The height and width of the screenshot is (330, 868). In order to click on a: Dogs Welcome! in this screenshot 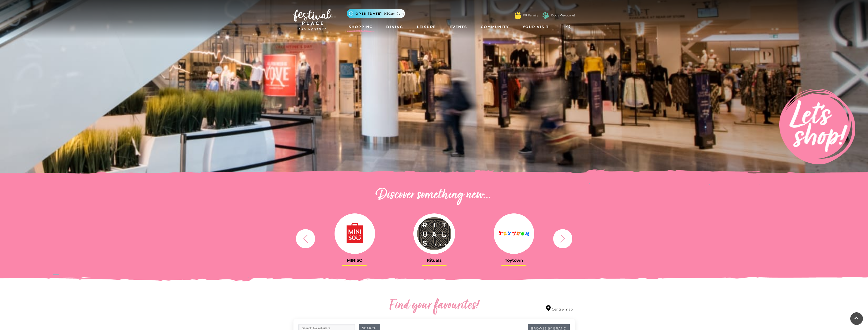, I will do `click(563, 15)`.